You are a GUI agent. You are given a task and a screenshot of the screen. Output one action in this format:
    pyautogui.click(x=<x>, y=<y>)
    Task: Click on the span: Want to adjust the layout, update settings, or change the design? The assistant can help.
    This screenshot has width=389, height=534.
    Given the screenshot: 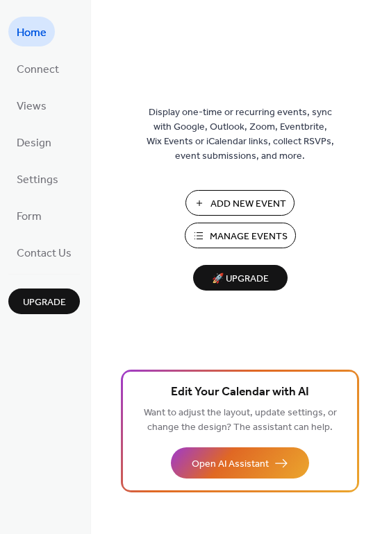 What is the action you would take?
    pyautogui.click(x=240, y=421)
    